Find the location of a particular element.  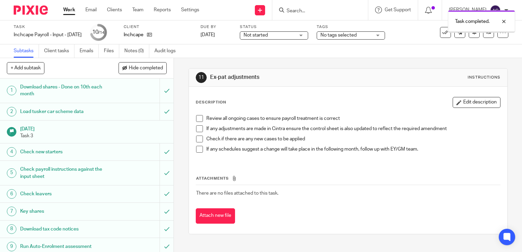

h1: Check leavers is located at coordinates (64, 194).